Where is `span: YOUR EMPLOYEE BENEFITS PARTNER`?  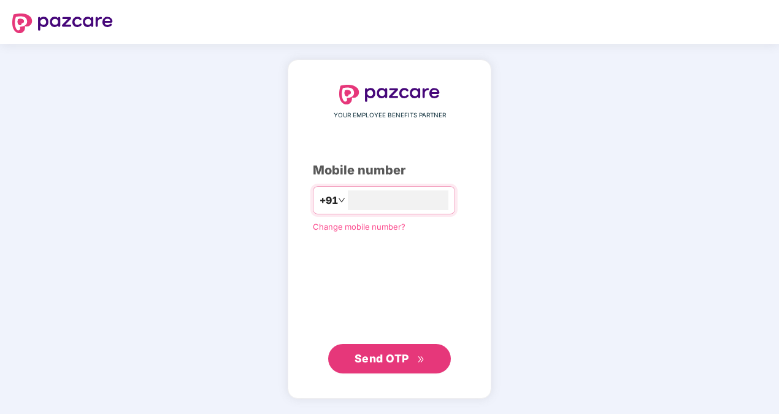 span: YOUR EMPLOYEE BENEFITS PARTNER is located at coordinates (390, 115).